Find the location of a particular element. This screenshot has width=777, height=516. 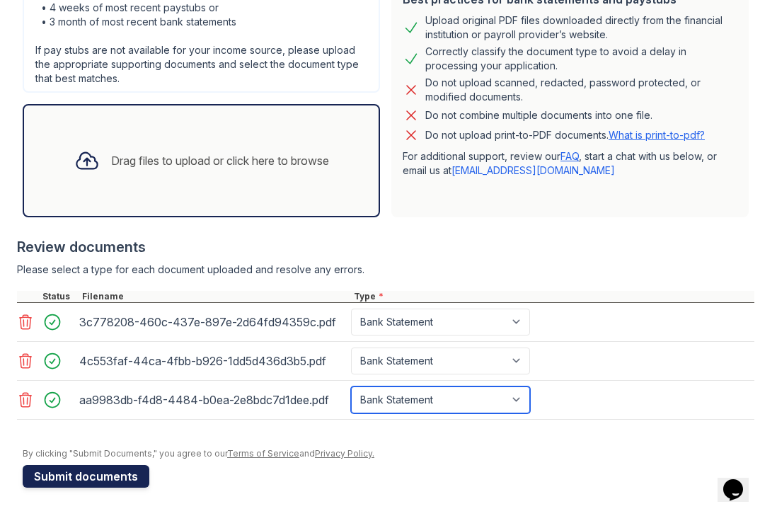

div: aa9983db-f4d8-4484-b0ea-2e8bdc7d1dee.pdf is located at coordinates (212, 400).